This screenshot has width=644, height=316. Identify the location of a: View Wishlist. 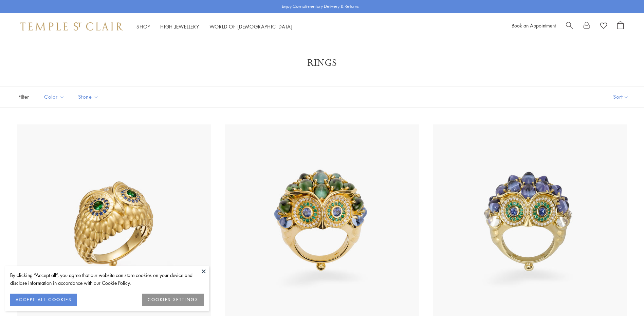
(604, 26).